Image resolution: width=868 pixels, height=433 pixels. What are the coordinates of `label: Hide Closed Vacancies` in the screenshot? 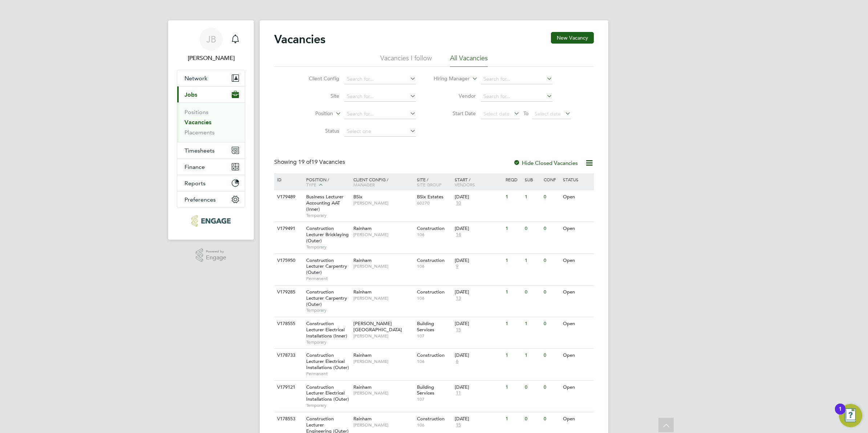 It's located at (545, 162).